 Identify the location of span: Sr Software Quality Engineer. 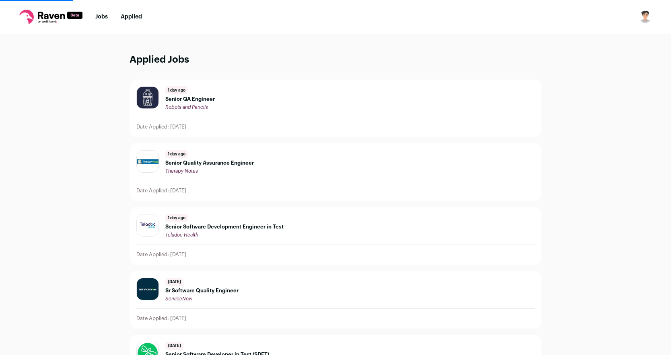
(202, 291).